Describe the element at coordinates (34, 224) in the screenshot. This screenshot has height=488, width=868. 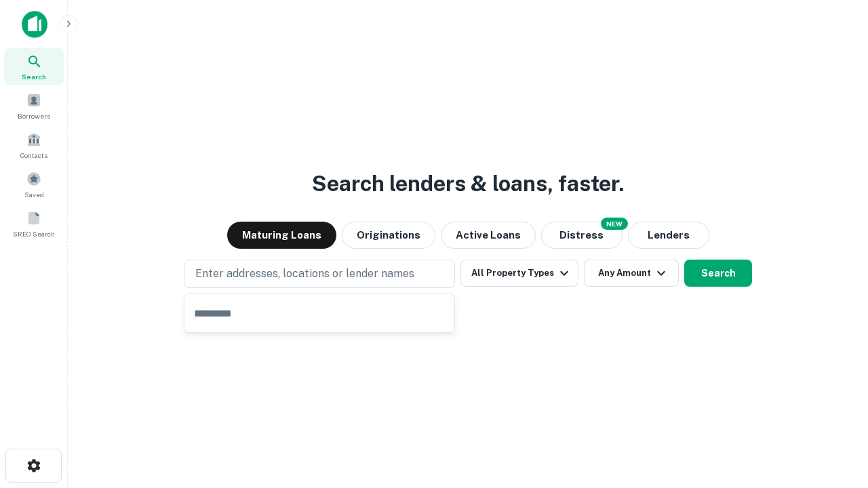
I see `div: SREO Search` at that location.